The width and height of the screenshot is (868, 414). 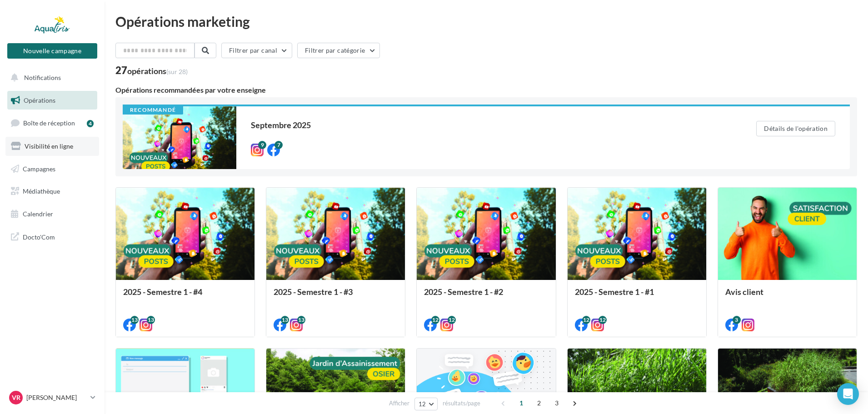 What do you see at coordinates (52, 100) in the screenshot?
I see `a: Opérations` at bounding box center [52, 100].